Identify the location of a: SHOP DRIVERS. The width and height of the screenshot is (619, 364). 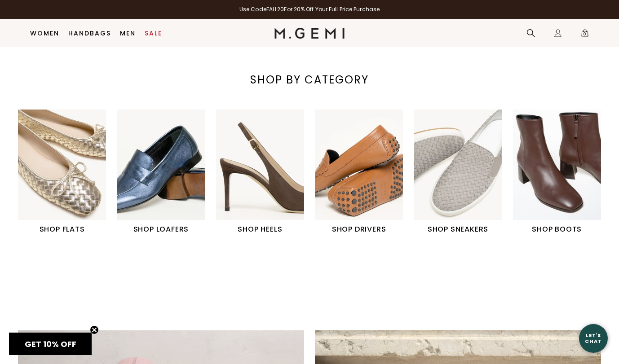
(359, 172).